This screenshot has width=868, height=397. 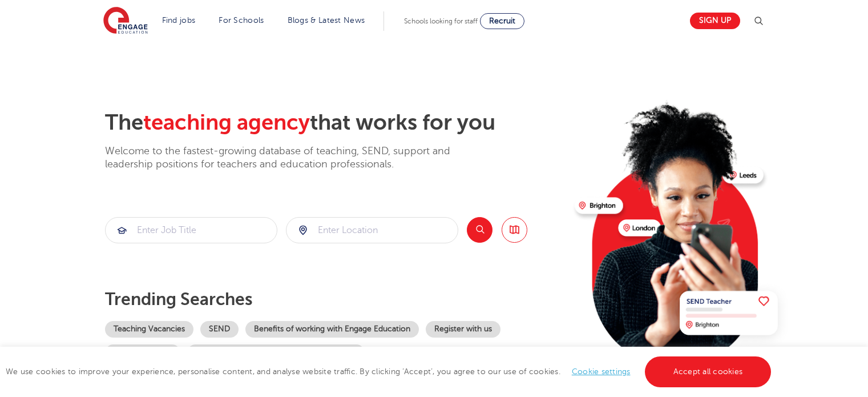 I want to click on span: We use cookies to improve your experience, personalise content, and analyse website traffic. By c..., so click(x=390, y=371).